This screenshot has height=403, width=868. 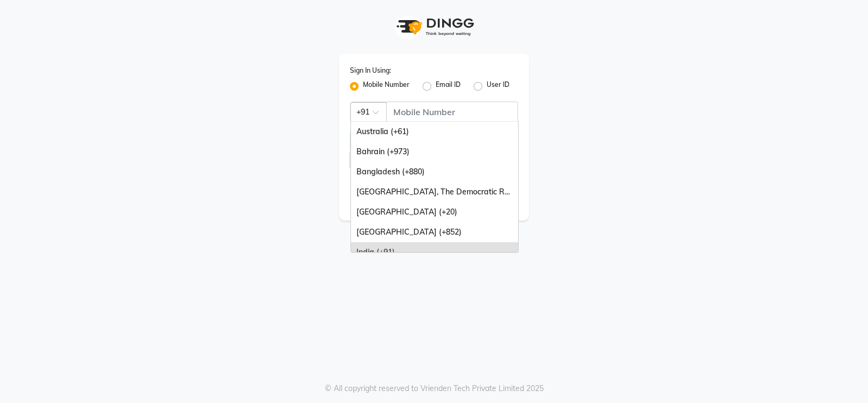 What do you see at coordinates (434, 187) in the screenshot?
I see `ng-dropdown-panel: Options list` at bounding box center [434, 187].